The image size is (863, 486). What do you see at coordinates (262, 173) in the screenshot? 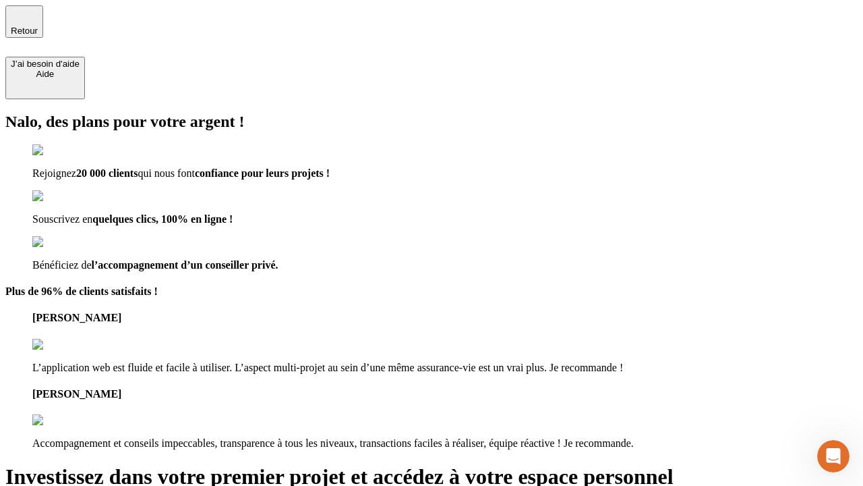
I see `span: confiance pour leurs projets !` at bounding box center [262, 173].